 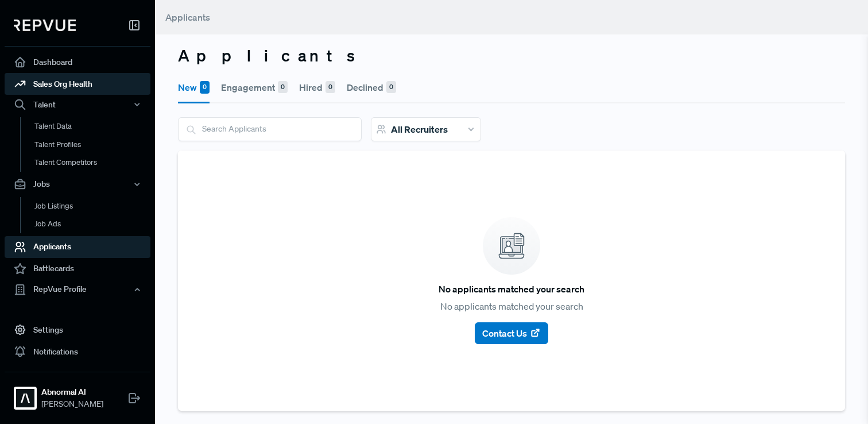 I want to click on a: Job Ads, so click(x=93, y=224).